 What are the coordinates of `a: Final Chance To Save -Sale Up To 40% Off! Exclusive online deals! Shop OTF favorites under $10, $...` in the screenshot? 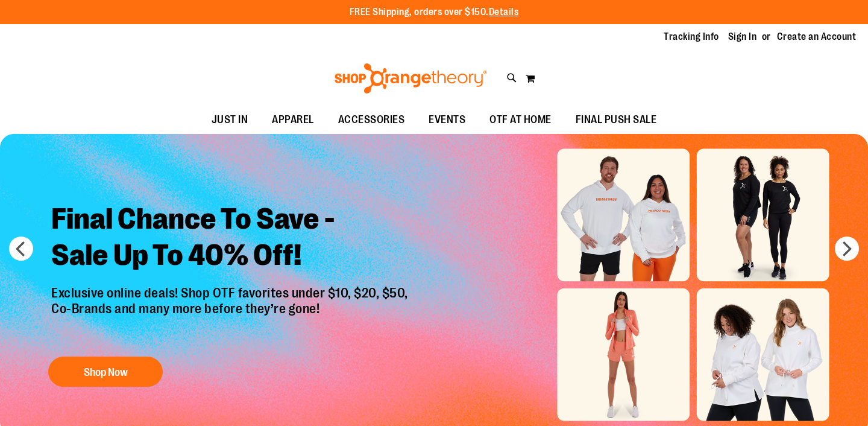 It's located at (231, 292).